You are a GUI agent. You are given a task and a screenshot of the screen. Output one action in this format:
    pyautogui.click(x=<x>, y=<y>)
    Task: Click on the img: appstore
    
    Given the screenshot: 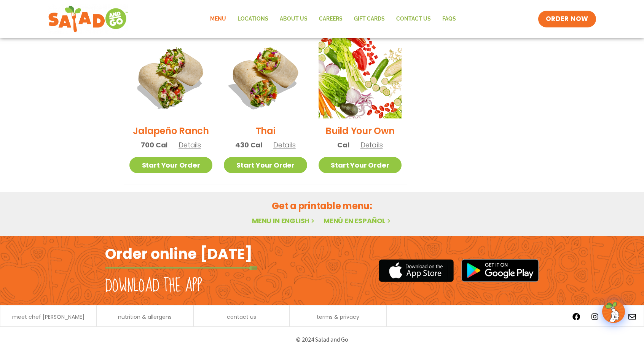 What is the action you would take?
    pyautogui.click(x=416, y=270)
    